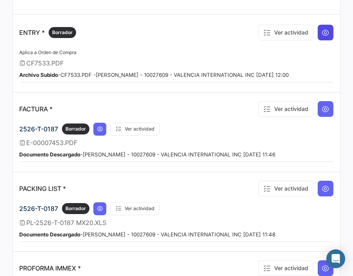  Describe the element at coordinates (38, 75) in the screenshot. I see `b: Archivo Subido` at that location.